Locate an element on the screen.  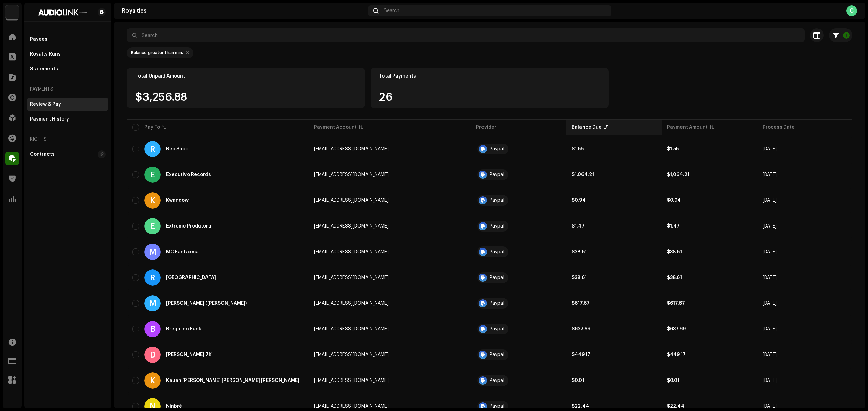
strong: $0.01 is located at coordinates (673, 381).